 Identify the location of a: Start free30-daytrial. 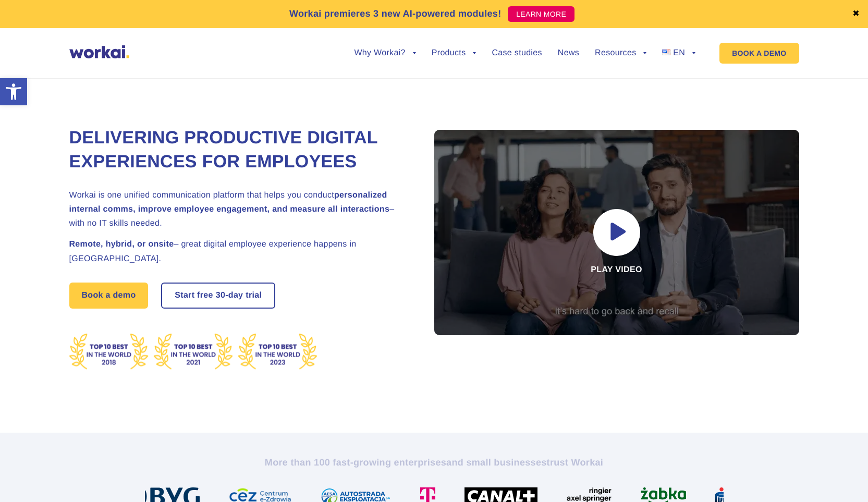
(218, 296).